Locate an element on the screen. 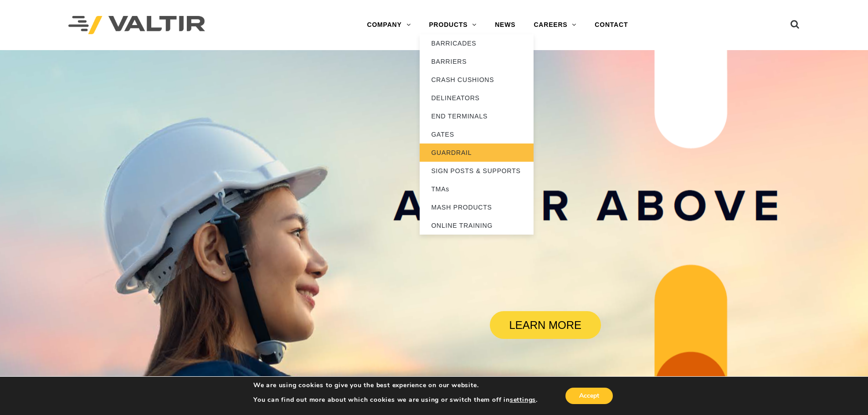  a: BARRIERS is located at coordinates (476, 62).